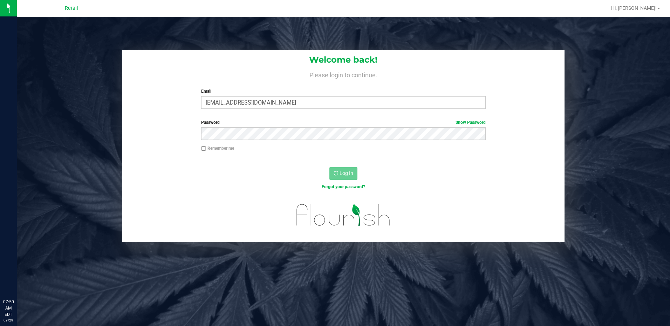  I want to click on img: flourish_logo.svg, so click(343, 215).